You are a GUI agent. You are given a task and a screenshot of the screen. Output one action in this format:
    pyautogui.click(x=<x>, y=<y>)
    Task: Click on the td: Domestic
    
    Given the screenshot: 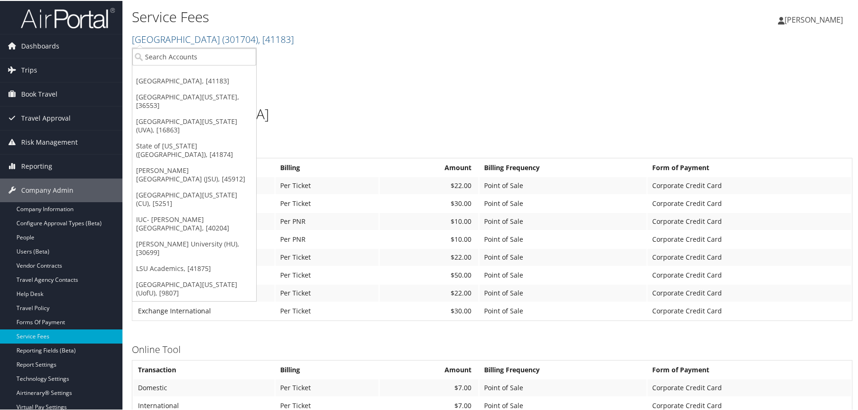 What is the action you would take?
    pyautogui.click(x=204, y=387)
    